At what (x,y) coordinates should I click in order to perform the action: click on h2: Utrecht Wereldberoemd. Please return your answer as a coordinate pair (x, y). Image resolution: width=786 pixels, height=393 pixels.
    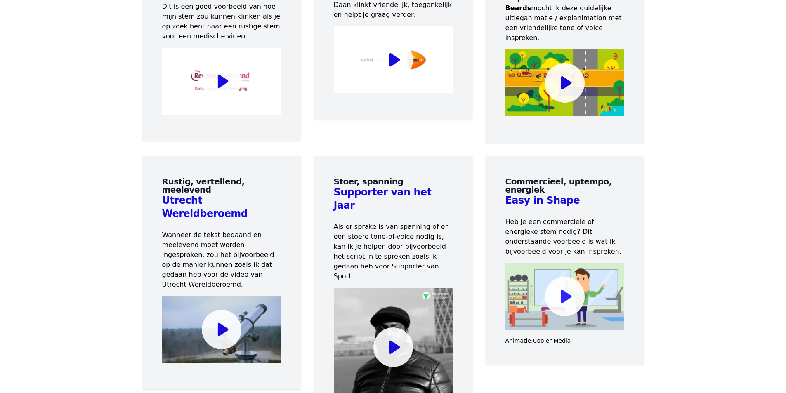
    Looking at the image, I should click on (222, 207).